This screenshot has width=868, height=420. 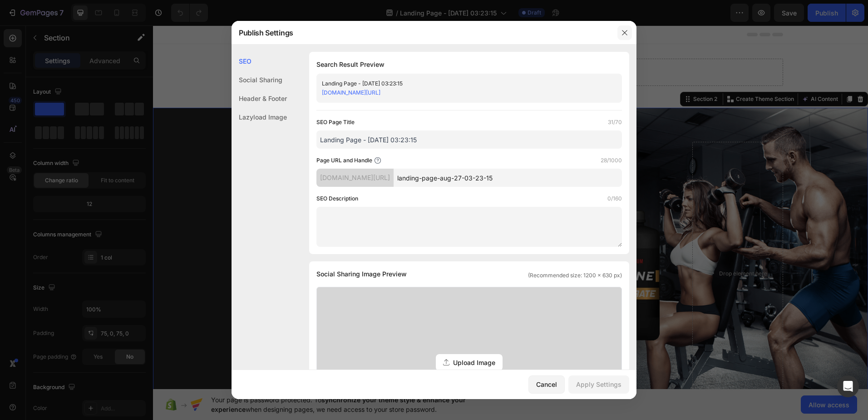 I want to click on label: 0/160, so click(x=614, y=199).